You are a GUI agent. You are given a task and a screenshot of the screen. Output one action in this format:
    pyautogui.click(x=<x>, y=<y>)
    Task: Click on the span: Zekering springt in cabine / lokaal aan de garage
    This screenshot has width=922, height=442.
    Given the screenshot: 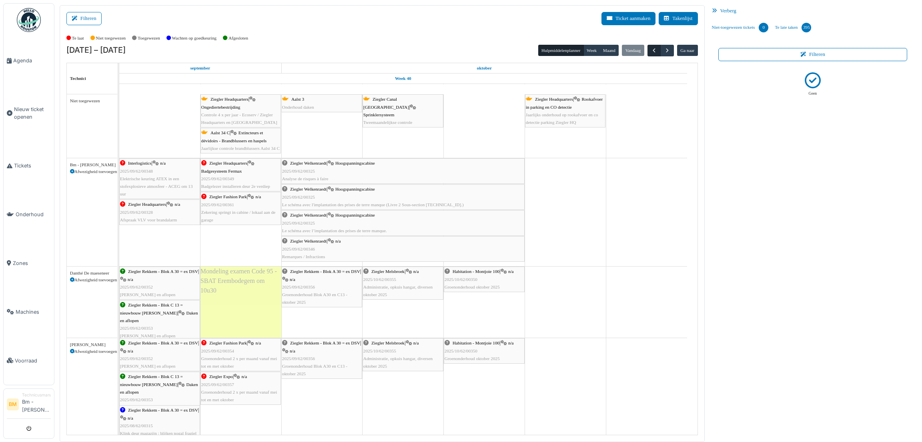 What is the action you would take?
    pyautogui.click(x=238, y=216)
    